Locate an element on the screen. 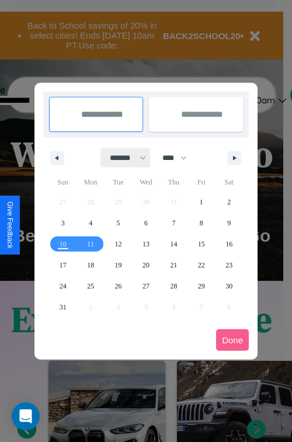  button: 3 is located at coordinates (63, 223).